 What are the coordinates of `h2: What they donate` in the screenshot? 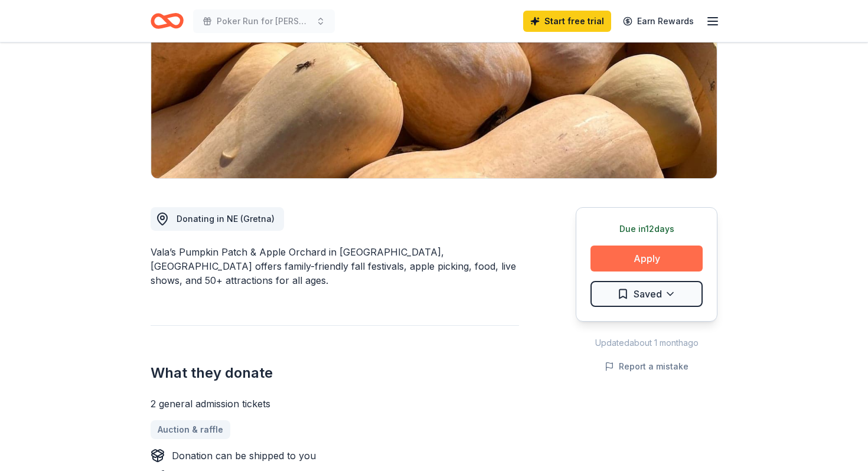 It's located at (335, 373).